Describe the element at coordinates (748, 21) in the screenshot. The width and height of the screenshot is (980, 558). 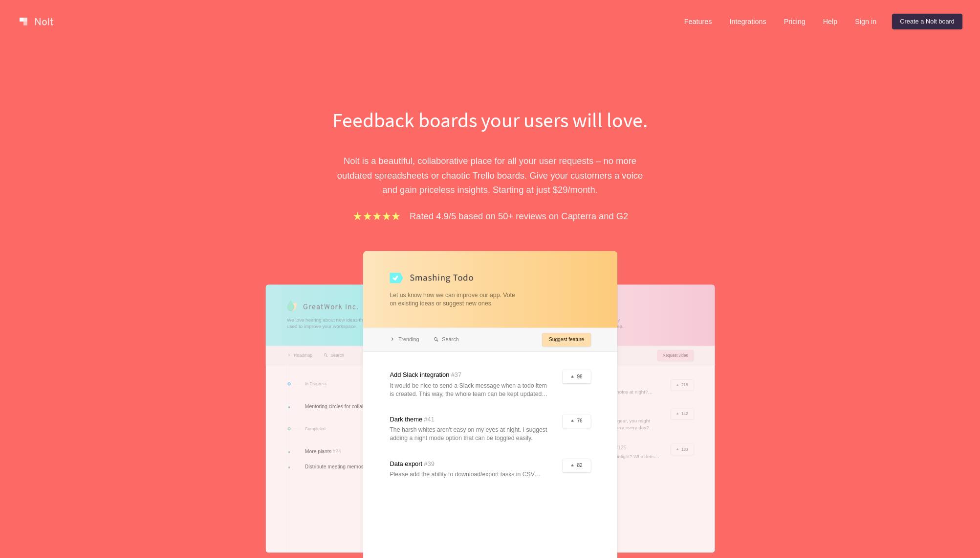
I see `a: Integrations` at that location.